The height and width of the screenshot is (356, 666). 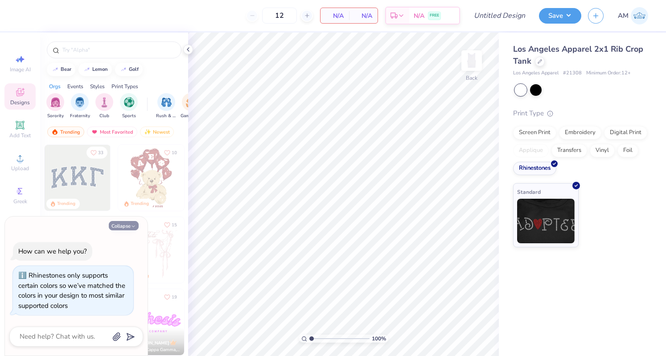 I want to click on input: Untitled Design, so click(x=499, y=16).